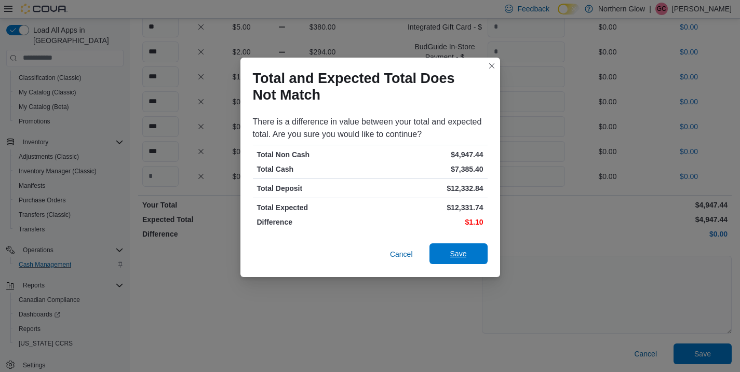  What do you see at coordinates (401, 254) in the screenshot?
I see `button: Cancel` at bounding box center [401, 254].